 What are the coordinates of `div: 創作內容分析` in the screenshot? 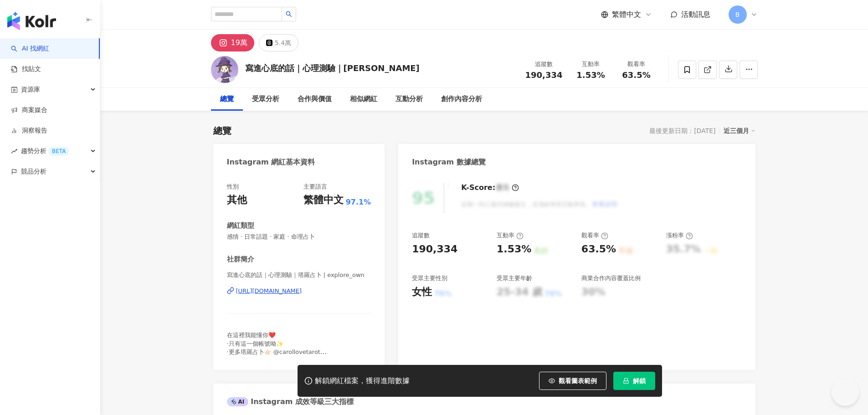 It's located at (461, 99).